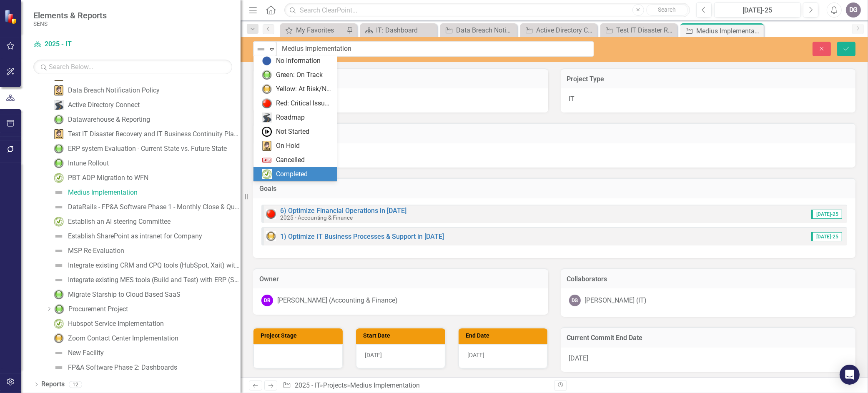 The height and width of the screenshot is (393, 868). I want to click on button: Search, so click(667, 10).